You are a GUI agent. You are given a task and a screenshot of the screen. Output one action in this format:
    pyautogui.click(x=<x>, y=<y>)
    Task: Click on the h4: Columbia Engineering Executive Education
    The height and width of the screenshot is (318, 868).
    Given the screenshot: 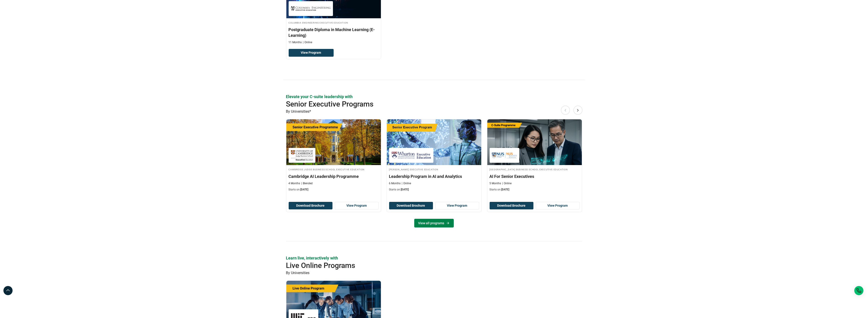 What is the action you would take?
    pyautogui.click(x=334, y=22)
    